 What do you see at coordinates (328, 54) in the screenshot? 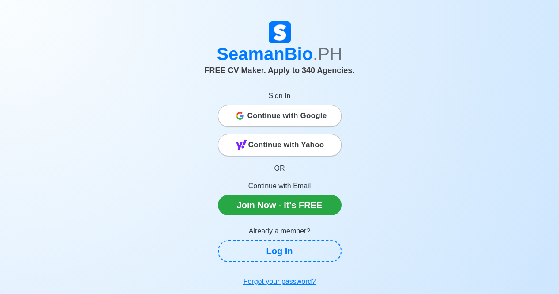
I see `span: .PH` at bounding box center [328, 54].